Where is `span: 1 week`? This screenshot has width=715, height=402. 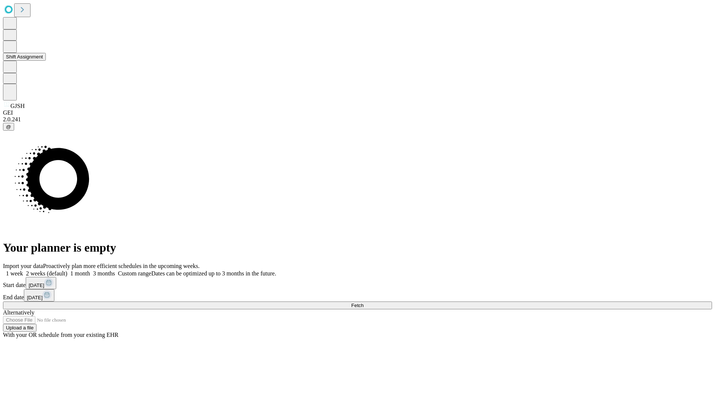
span: 1 week is located at coordinates (15, 273).